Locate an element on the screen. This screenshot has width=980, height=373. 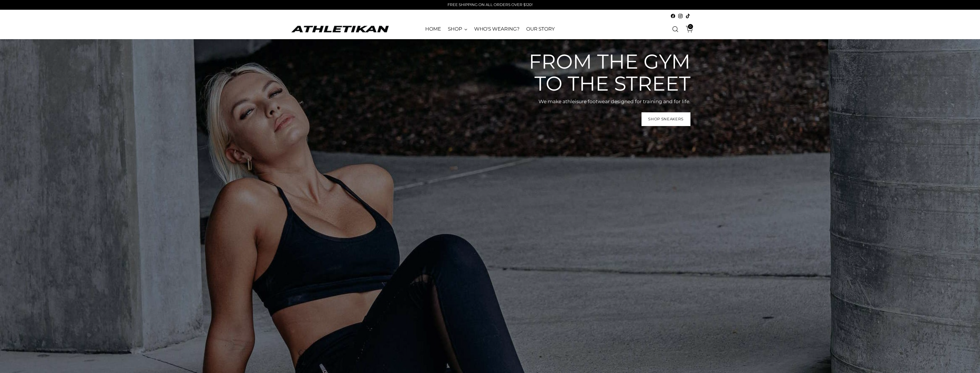
a: Open search modal is located at coordinates (675, 29).